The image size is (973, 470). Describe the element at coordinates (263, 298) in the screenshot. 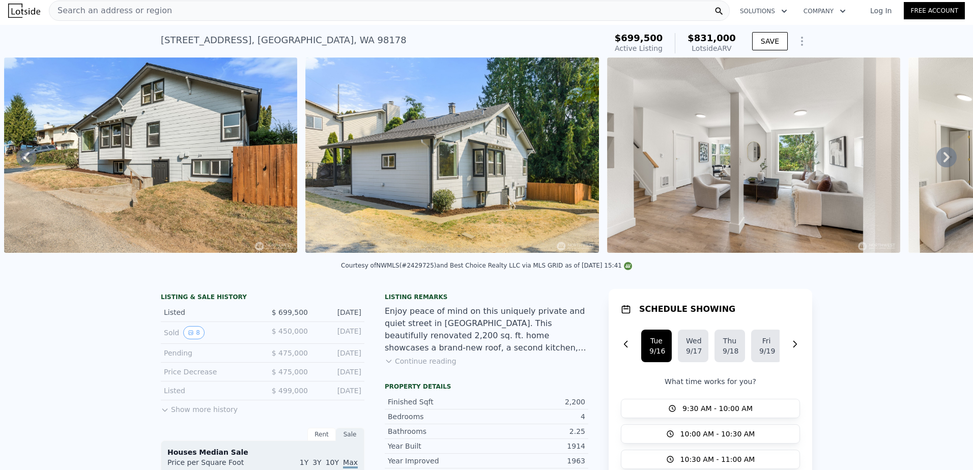

I see `div: LISTING & SALE HISTORY` at that location.